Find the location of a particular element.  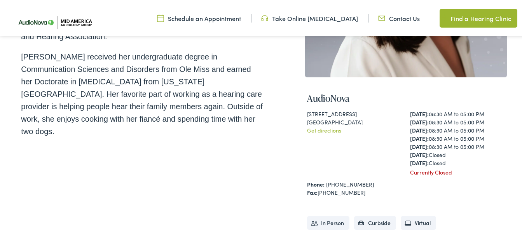

li: In Person is located at coordinates (328, 222).